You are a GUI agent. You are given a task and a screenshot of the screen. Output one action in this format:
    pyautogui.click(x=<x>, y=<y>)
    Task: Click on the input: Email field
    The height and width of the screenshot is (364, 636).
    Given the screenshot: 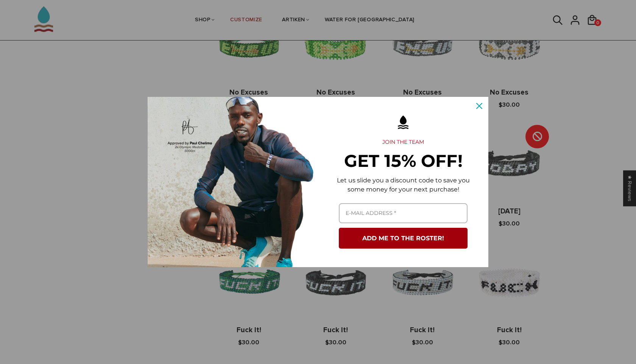 What is the action you would take?
    pyautogui.click(x=403, y=213)
    